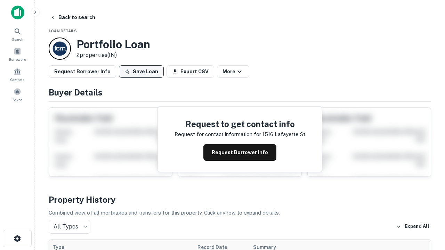 Image resolution: width=445 pixels, height=250 pixels. What do you see at coordinates (428, 189) in the screenshot?
I see `div: Chat Widget` at bounding box center [428, 189].